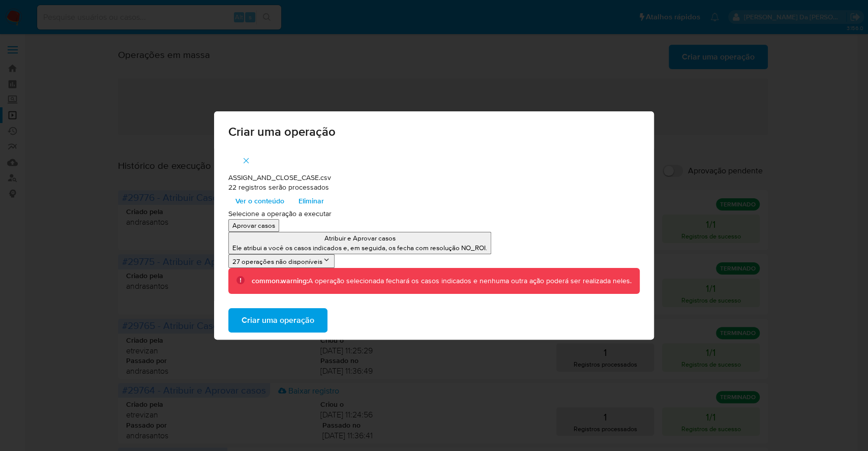 The image size is (868, 451). What do you see at coordinates (359, 243) in the screenshot?
I see `button: Atribuir e Aprovar casosEle atribui a você os casos indicados e, em seguida, os fecha com resoluç...` at bounding box center [359, 243].